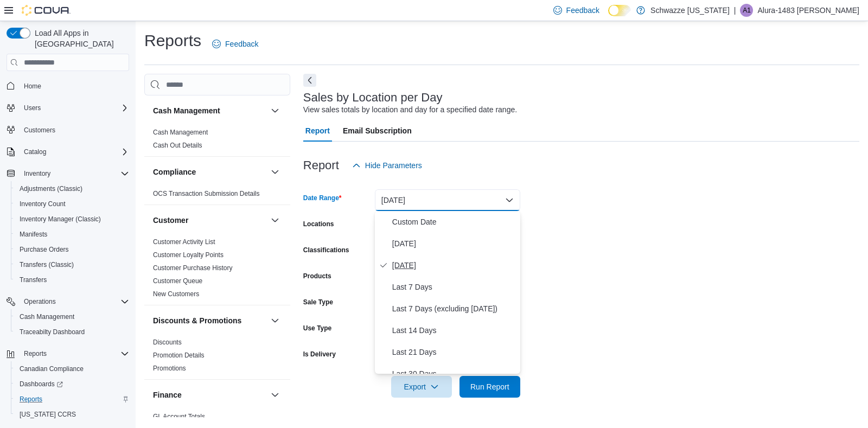 The height and width of the screenshot is (428, 868). I want to click on span: Promotions, so click(170, 369).